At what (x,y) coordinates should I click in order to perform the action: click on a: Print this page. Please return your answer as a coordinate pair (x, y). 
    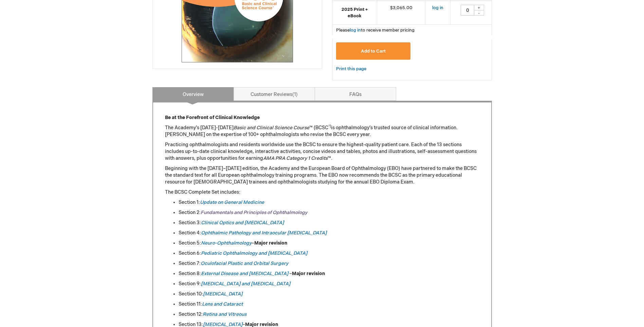
    Looking at the image, I should click on (351, 69).